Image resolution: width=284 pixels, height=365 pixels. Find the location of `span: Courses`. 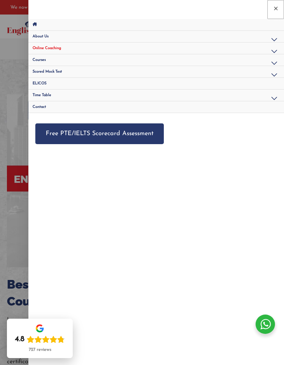

span: Courses is located at coordinates (39, 60).